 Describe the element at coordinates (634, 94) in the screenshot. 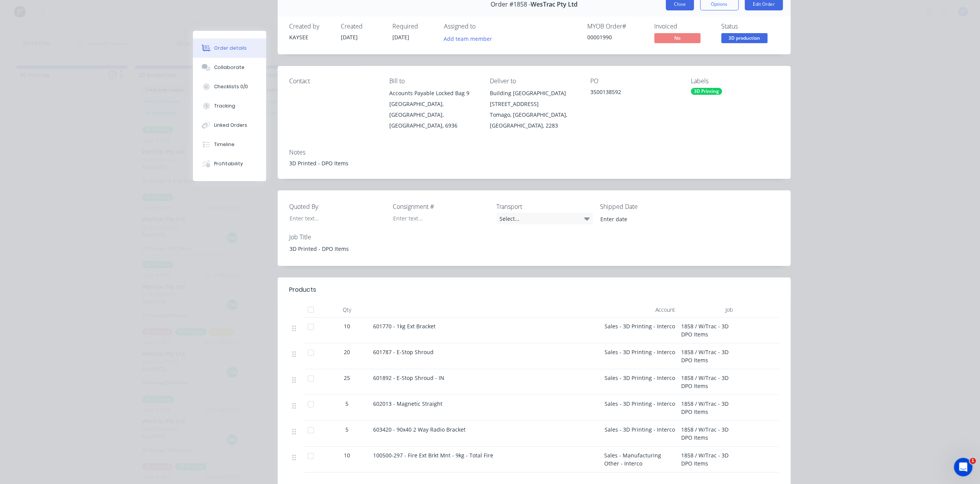

I see `div: 3500138592` at that location.